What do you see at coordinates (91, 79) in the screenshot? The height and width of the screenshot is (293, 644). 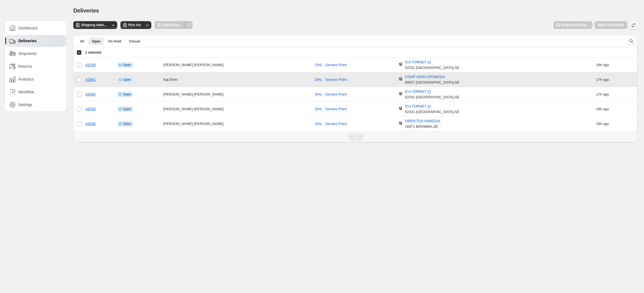 I see `a: #2041` at bounding box center [91, 79].